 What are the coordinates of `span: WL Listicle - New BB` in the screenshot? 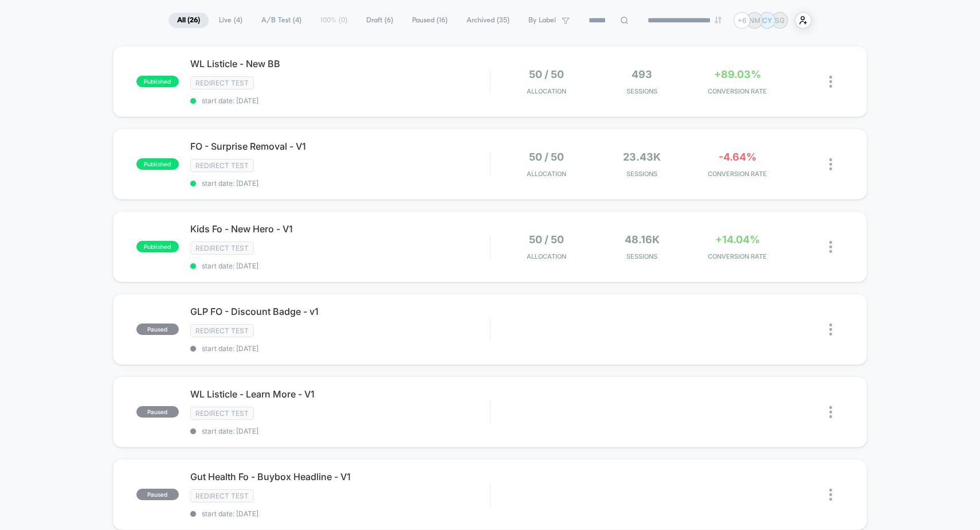 It's located at (340, 64).